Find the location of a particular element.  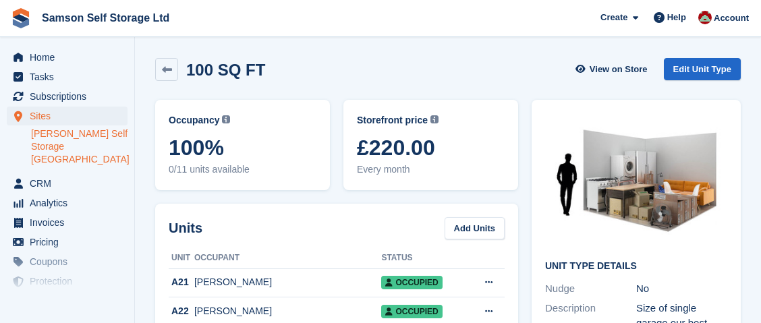

span: View on Store is located at coordinates (619, 70).